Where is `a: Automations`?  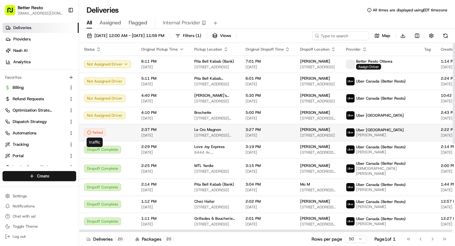 a: Automations is located at coordinates (35, 133).